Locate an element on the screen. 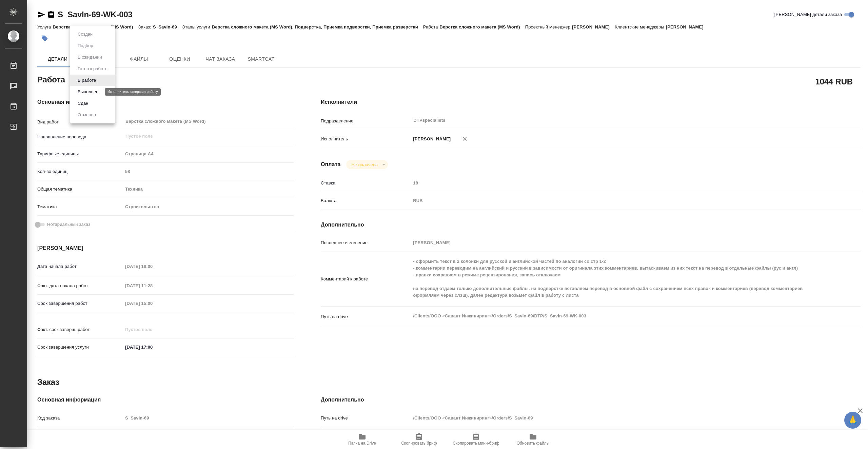 The image size is (868, 449). button: Подбор is located at coordinates (85, 45).